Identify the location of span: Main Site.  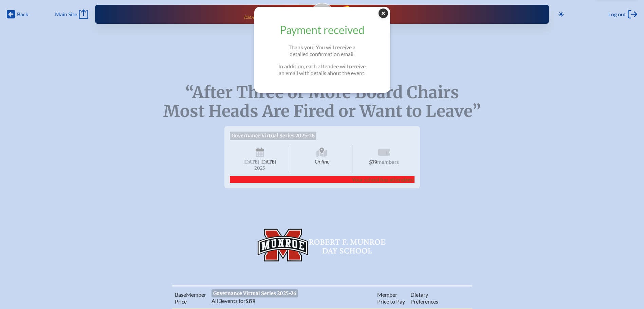
(66, 14).